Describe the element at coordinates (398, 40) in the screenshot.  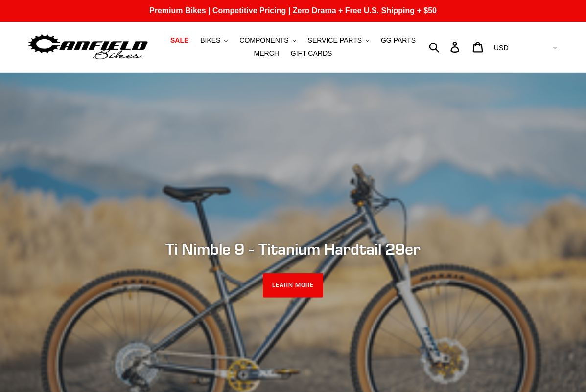
I see `span: GG PARTS` at that location.